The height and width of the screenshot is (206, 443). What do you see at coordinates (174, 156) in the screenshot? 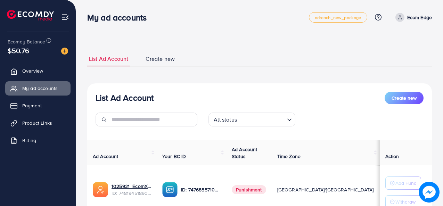
I see `span: Your BC ID` at bounding box center [174, 156].